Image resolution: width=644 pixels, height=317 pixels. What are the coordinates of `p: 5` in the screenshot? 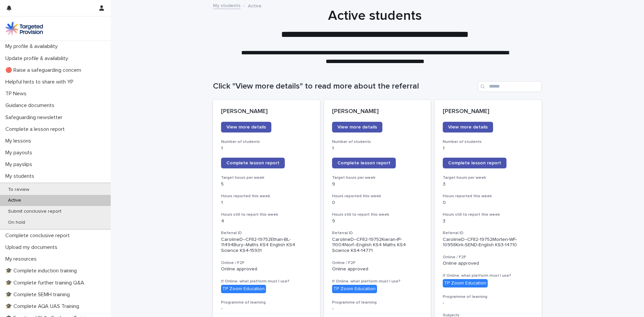 It's located at (266, 184).